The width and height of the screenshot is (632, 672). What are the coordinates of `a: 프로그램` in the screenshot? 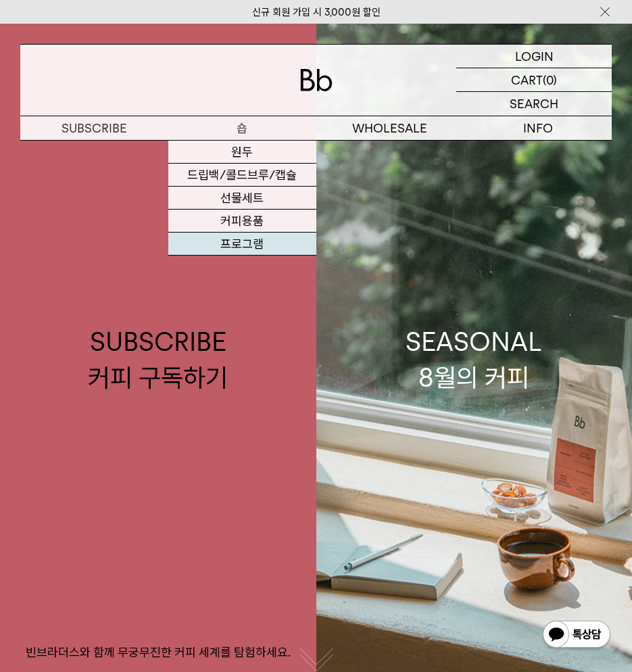 It's located at (242, 244).